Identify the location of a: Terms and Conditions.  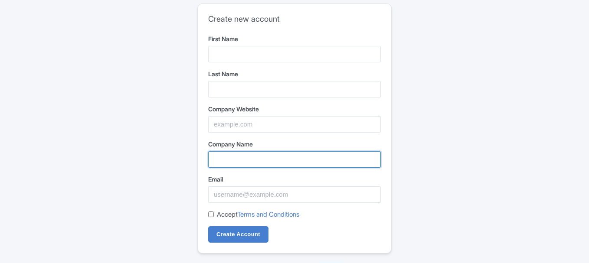
(268, 214).